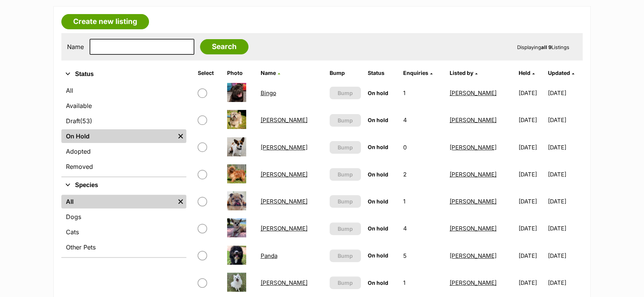 The width and height of the screenshot is (644, 297). What do you see at coordinates (124, 74) in the screenshot?
I see `button: Status` at bounding box center [124, 74].